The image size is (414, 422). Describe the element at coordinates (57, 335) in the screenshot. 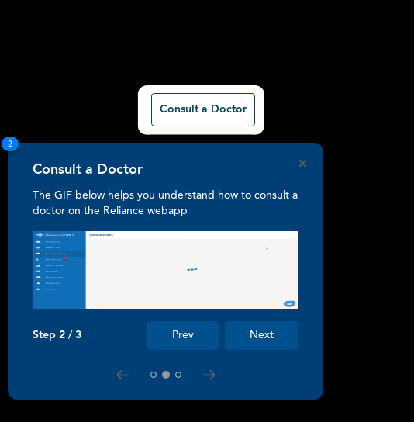

I see `p: Step 2 / 3` at that location.